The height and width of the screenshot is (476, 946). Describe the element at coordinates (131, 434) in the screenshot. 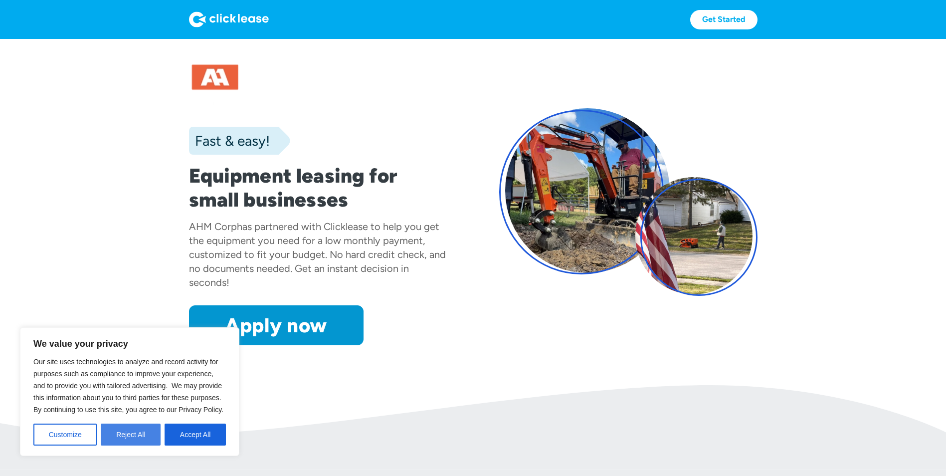

I see `button: Reject All` at that location.